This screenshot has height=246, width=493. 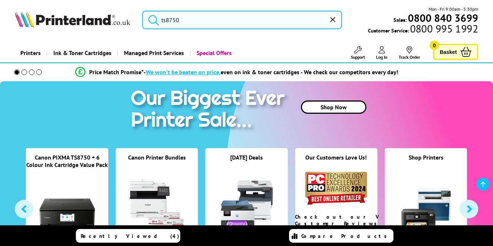 I want to click on span: Customer Service:, so click(x=423, y=30).